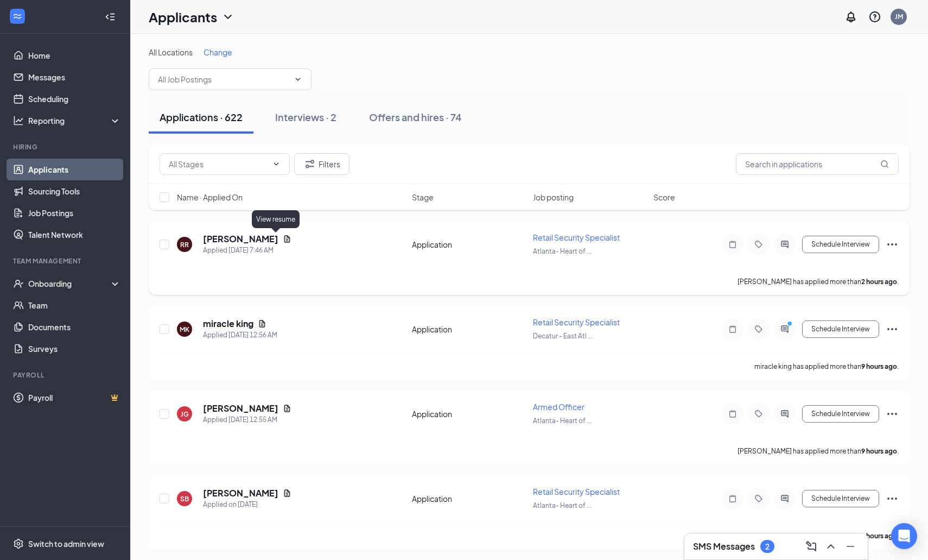 The image size is (928, 560). I want to click on span: Job posting, so click(553, 197).